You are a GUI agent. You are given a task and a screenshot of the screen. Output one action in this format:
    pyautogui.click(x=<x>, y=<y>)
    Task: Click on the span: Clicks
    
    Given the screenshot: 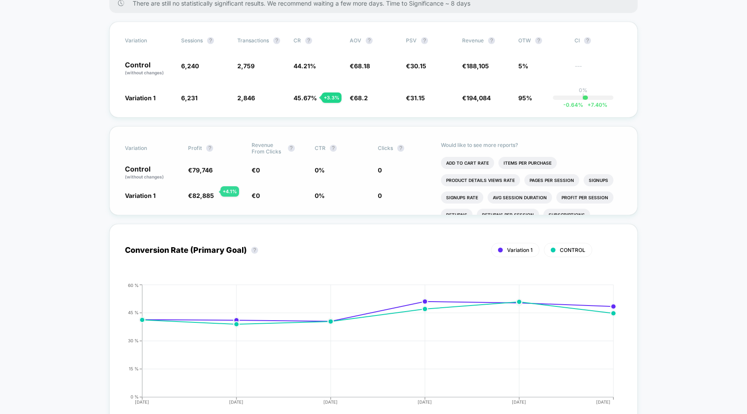 What is the action you would take?
    pyautogui.click(x=385, y=148)
    